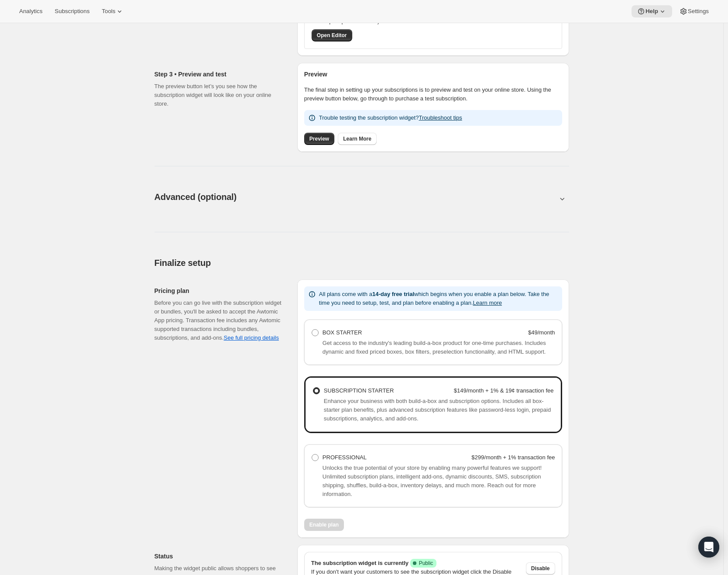 This screenshot has width=728, height=575. What do you see at coordinates (698, 11) in the screenshot?
I see `span: Settings` at bounding box center [698, 11].